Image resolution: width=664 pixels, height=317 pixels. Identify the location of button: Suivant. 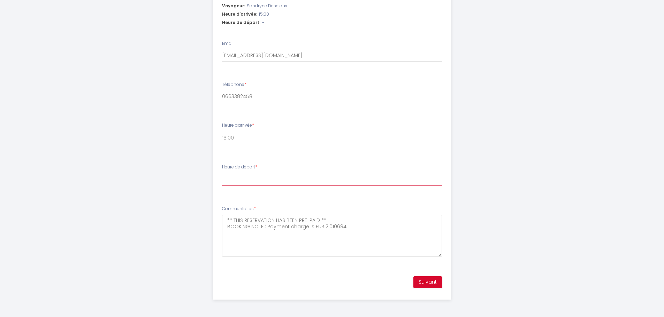
(428, 283).